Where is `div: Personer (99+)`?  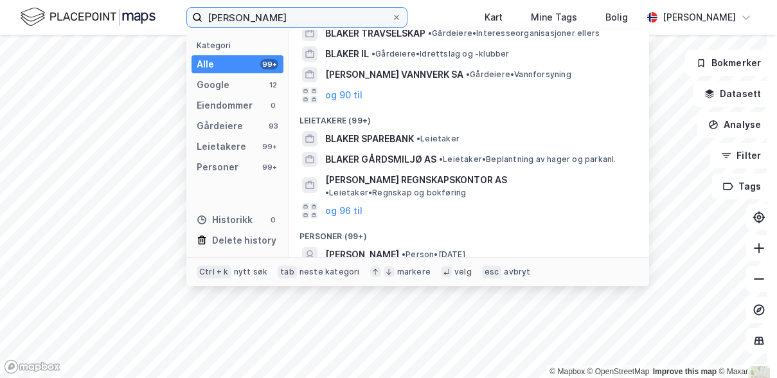
div: Personer (99+) is located at coordinates (469, 233).